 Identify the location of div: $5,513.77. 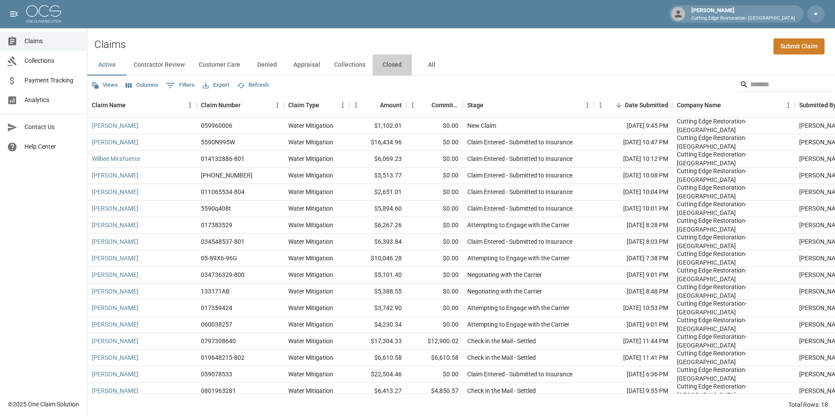
(378, 176).